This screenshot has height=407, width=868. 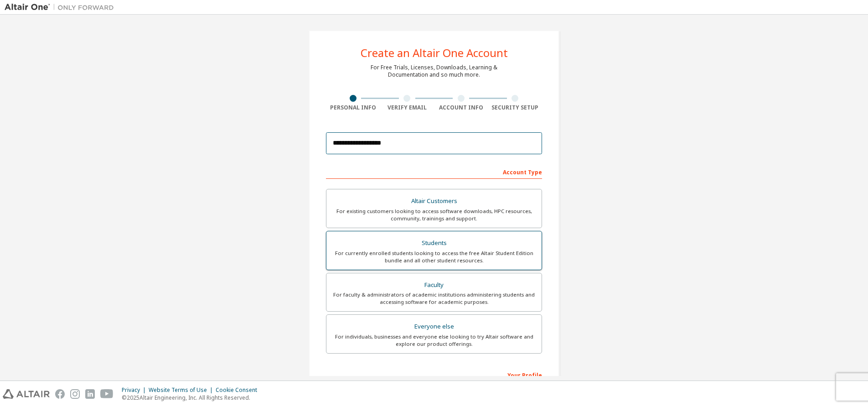 What do you see at coordinates (434, 243) in the screenshot?
I see `div: Students` at bounding box center [434, 243].